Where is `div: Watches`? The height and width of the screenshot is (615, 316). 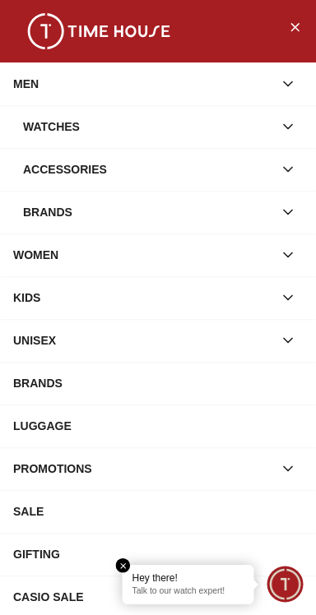
div: Watches is located at coordinates (148, 127).